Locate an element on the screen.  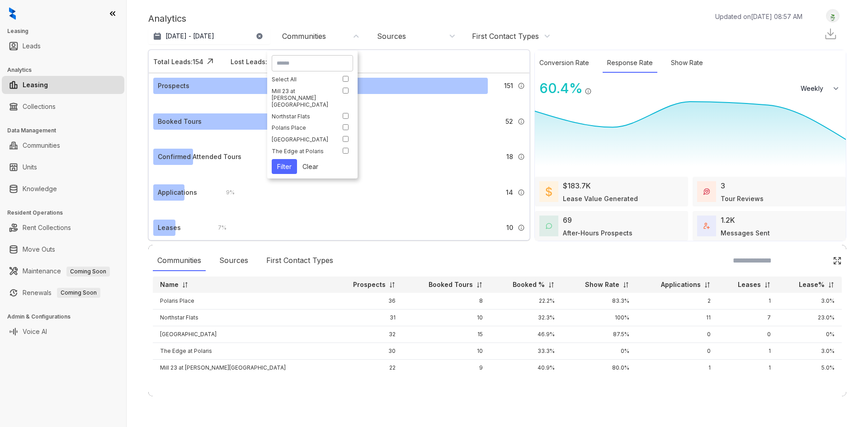
li: Move Outs is located at coordinates (63, 249).